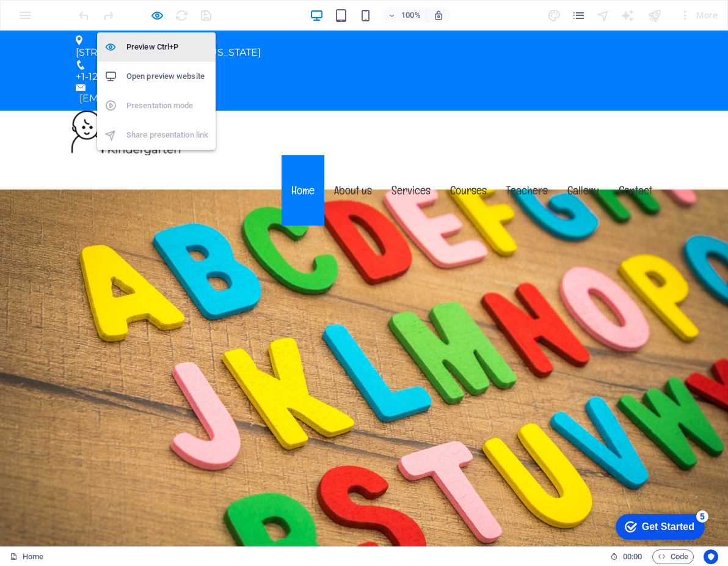  Describe the element at coordinates (711, 556) in the screenshot. I see `button: Usercentrics` at that location.